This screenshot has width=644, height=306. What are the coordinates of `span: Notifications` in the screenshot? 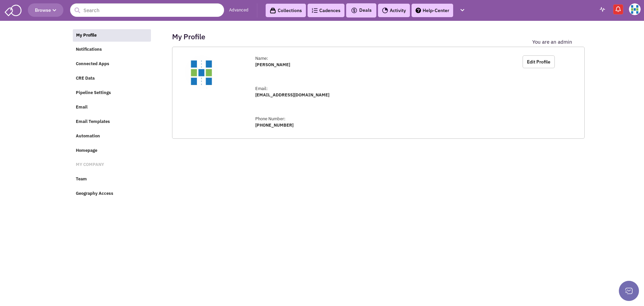 It's located at (89, 50).